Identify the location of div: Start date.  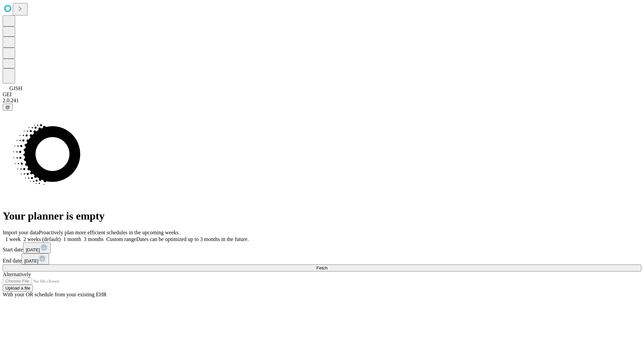
(322, 248).